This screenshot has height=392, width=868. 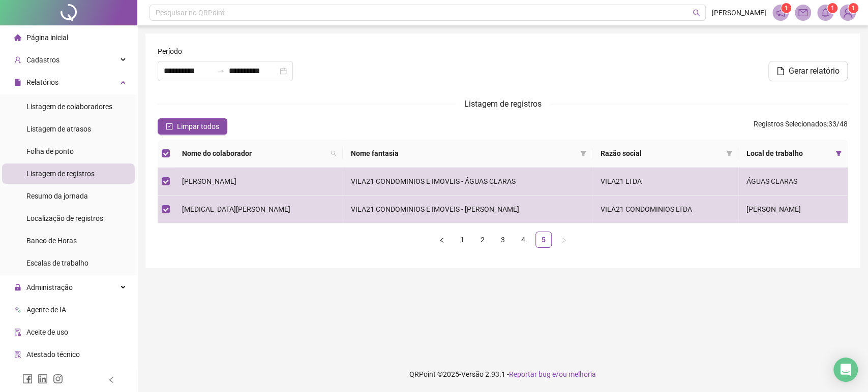 What do you see at coordinates (793, 182) in the screenshot?
I see `td: ÁGUAS CLARAS` at bounding box center [793, 182].